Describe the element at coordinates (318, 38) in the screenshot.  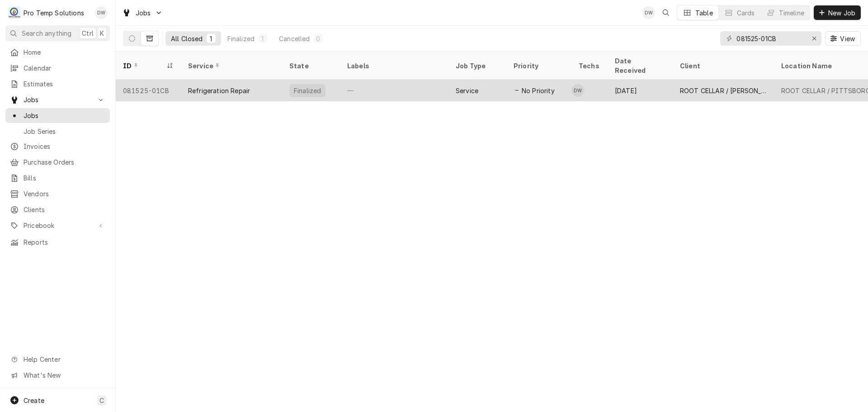
I see `div: 0` at that location.